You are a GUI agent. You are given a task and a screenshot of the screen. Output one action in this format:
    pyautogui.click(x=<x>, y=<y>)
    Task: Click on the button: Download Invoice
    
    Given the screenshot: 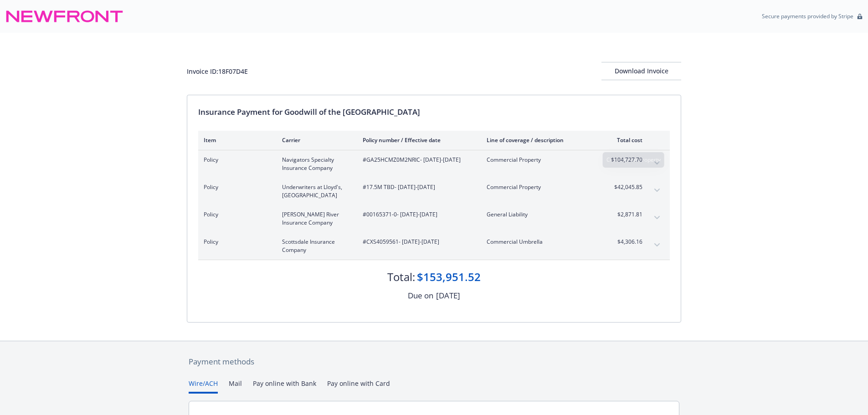 What is the action you would take?
    pyautogui.click(x=641, y=71)
    